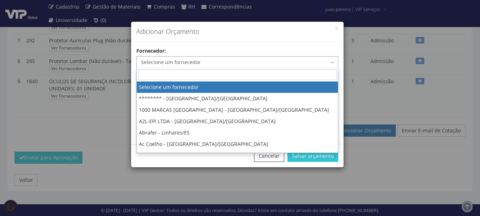 This screenshot has height=216, width=480. What do you see at coordinates (151, 51) in the screenshot?
I see `label: Fornecedor:` at bounding box center [151, 51].